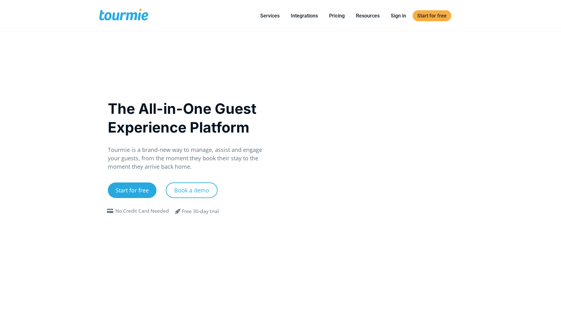 This screenshot has height=310, width=561. What do you see at coordinates (398, 16) in the screenshot?
I see `a: Sign in` at bounding box center [398, 16].